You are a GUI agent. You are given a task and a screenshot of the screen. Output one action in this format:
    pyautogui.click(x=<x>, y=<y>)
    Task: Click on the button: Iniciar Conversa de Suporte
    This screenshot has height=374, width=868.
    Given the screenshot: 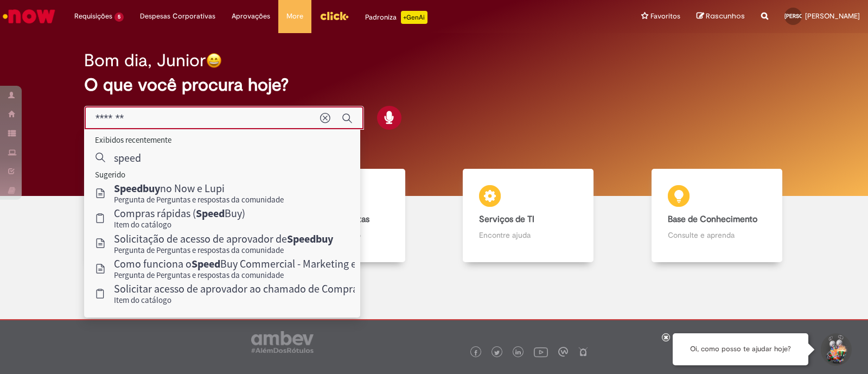 What is the action you would take?
    pyautogui.click(x=836, y=349)
    